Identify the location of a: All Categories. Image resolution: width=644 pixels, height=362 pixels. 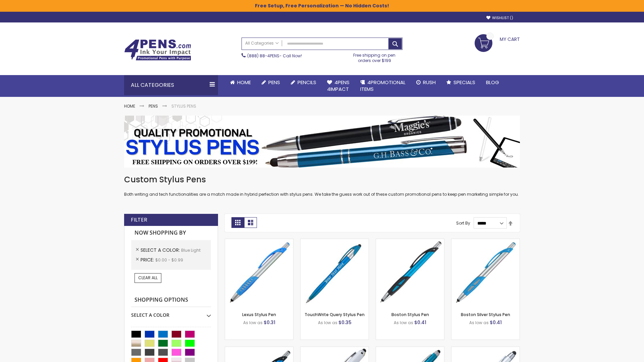
(262, 43).